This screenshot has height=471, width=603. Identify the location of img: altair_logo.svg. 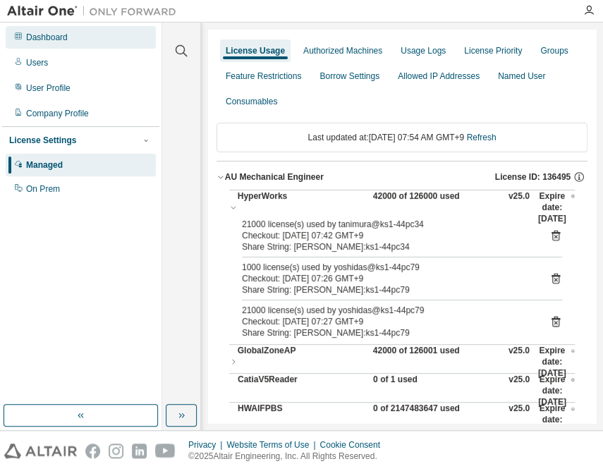
(40, 451).